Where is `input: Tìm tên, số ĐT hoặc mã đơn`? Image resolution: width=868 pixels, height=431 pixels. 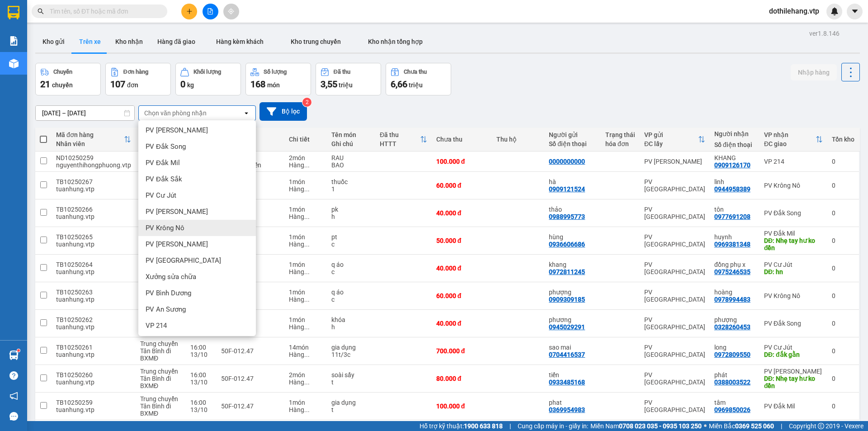 input: Tìm tên, số ĐT hoặc mã đơn is located at coordinates (103, 11).